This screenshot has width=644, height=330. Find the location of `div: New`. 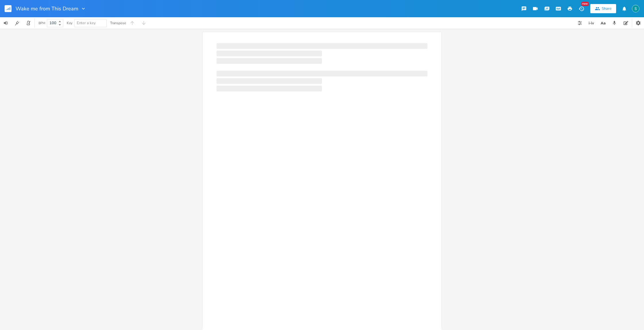

div: New is located at coordinates (585, 4).